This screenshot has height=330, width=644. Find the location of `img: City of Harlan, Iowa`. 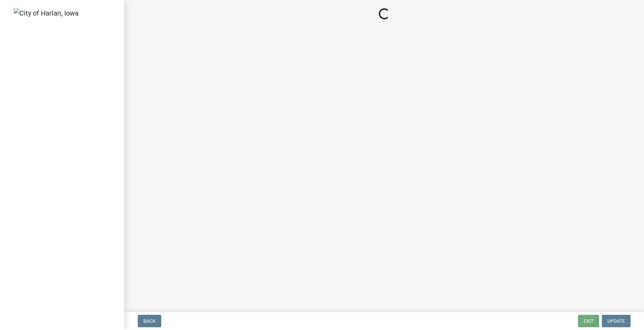

img: City of Harlan, Iowa is located at coordinates (46, 13).